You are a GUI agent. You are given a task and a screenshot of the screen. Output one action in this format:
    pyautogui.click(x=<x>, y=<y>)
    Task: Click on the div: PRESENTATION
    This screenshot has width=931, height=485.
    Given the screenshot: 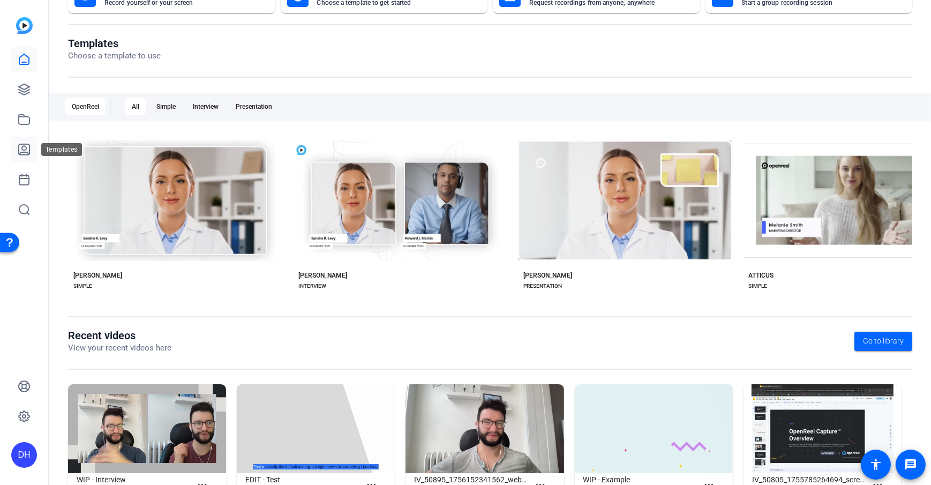 What is the action you would take?
    pyautogui.click(x=543, y=286)
    